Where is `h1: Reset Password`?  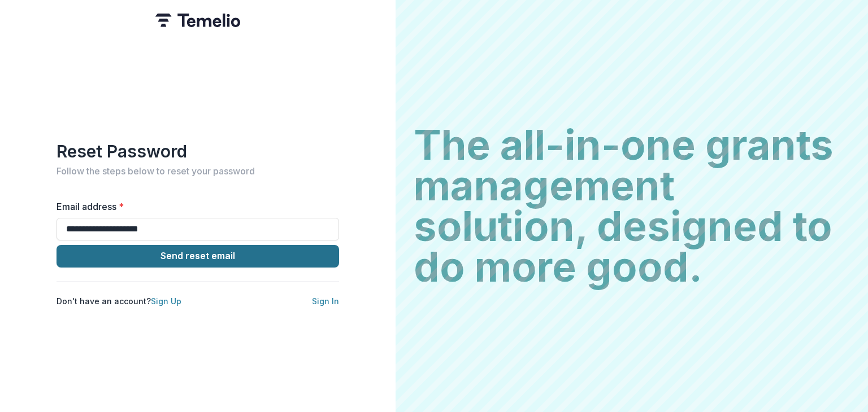 h1: Reset Password is located at coordinates (198, 152).